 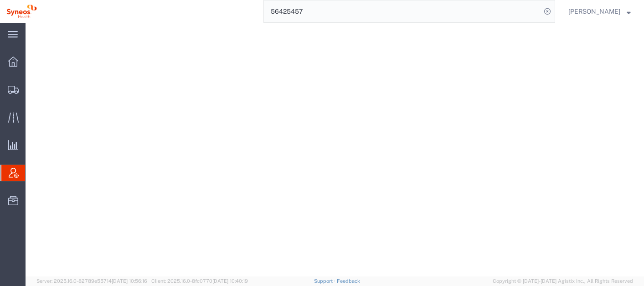 I want to click on span: Server: 2025.16.0-82789e55714, so click(x=92, y=281).